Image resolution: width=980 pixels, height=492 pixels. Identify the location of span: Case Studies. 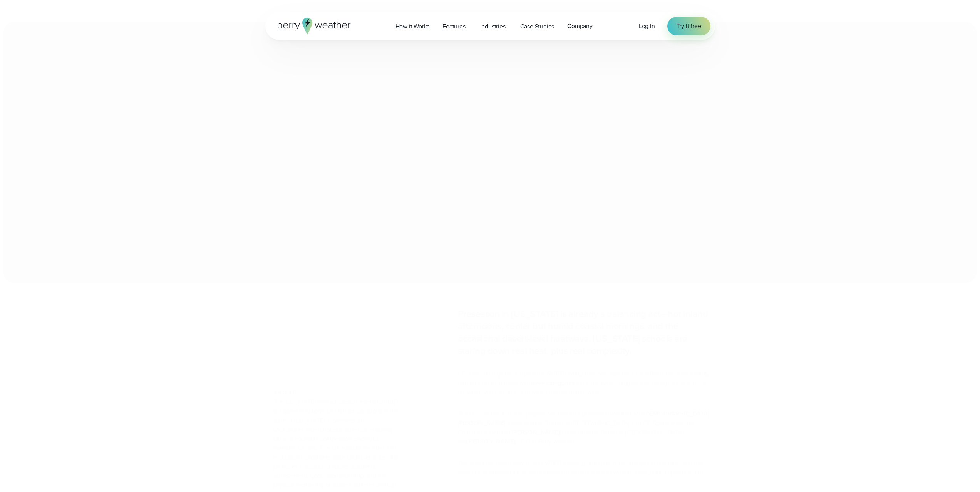
(537, 27).